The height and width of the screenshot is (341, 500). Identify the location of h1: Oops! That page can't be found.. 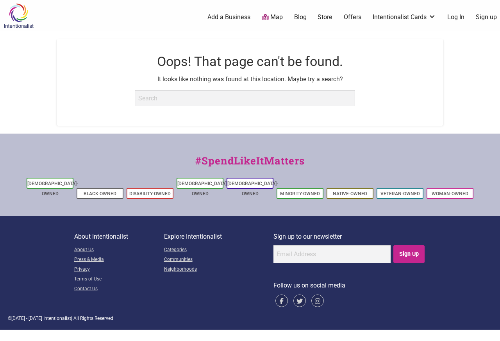
(250, 62).